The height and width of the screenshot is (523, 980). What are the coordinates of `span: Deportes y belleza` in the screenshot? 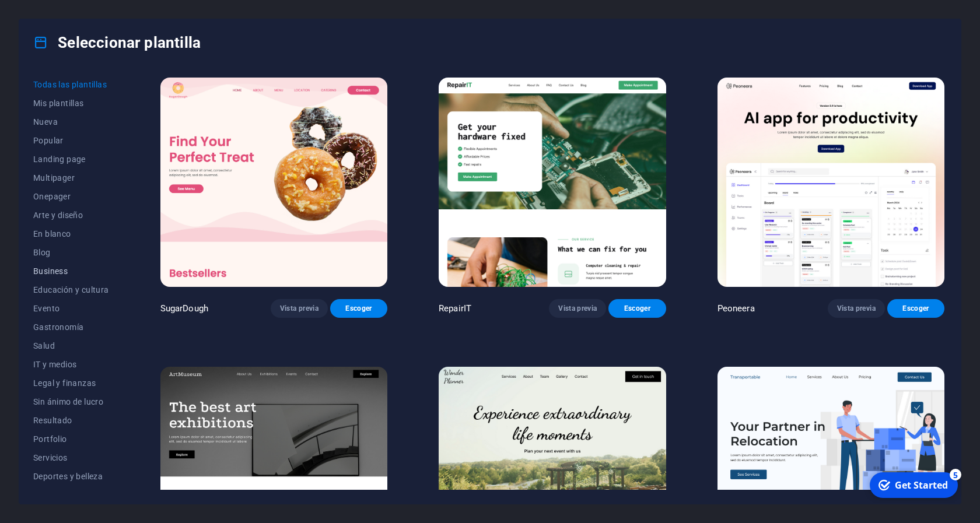 It's located at (71, 477).